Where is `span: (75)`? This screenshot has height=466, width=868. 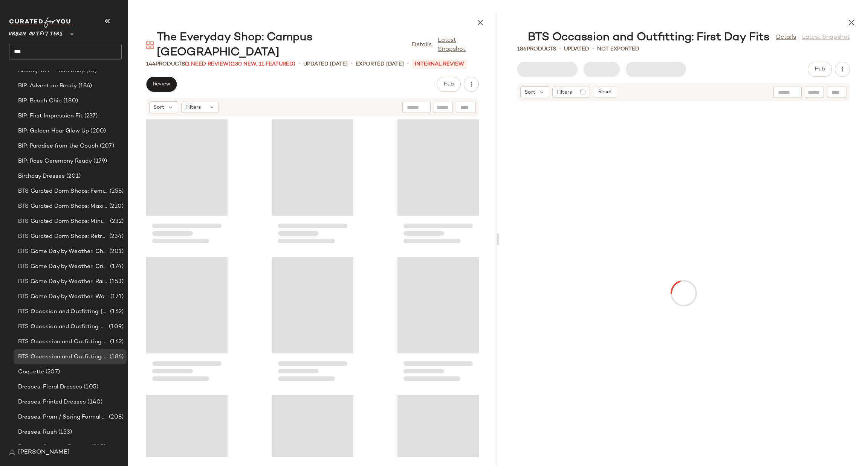
span: (75) is located at coordinates (91, 71).